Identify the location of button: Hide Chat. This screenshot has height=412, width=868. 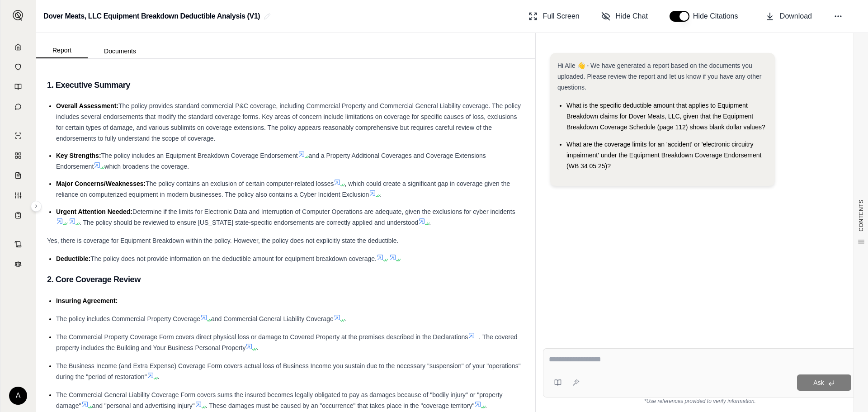
(624, 16).